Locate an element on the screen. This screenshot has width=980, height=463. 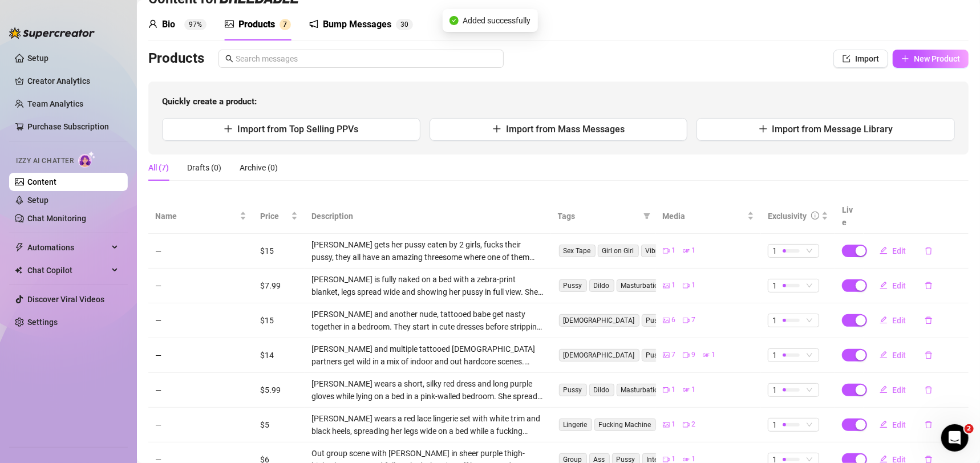
span: Import from Mass Messages is located at coordinates (565, 129).